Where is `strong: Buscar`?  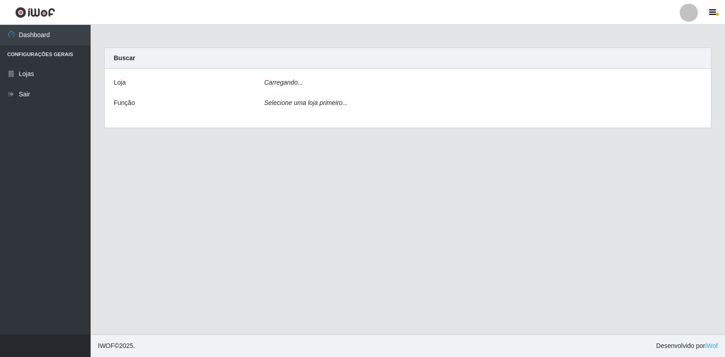 strong: Buscar is located at coordinates (124, 58).